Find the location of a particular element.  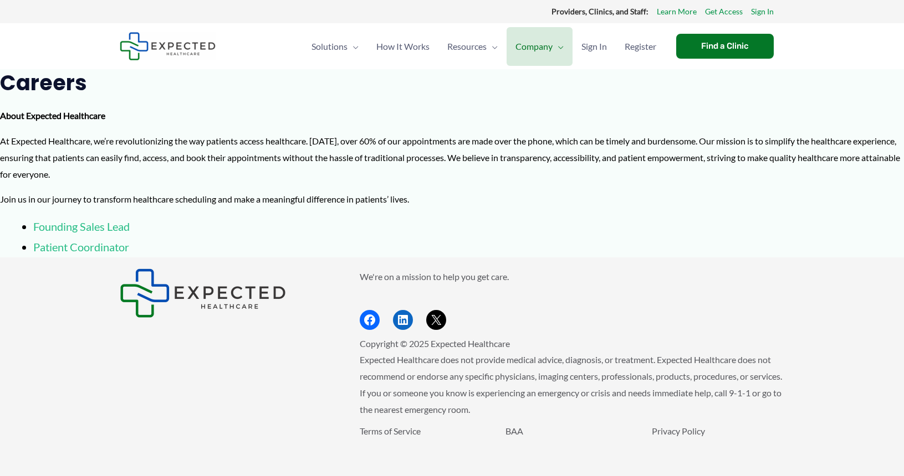

div: Find a Clinic is located at coordinates (725, 46).